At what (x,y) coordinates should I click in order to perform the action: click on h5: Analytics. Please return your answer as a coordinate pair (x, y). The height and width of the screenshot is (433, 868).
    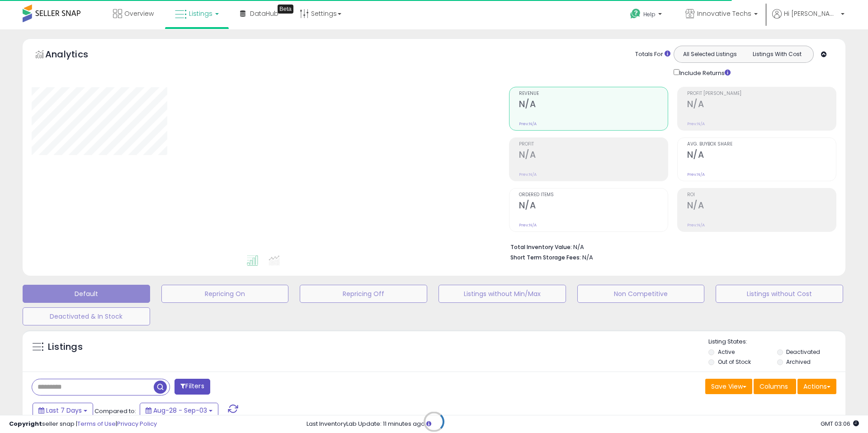
    Looking at the image, I should click on (75, 55).